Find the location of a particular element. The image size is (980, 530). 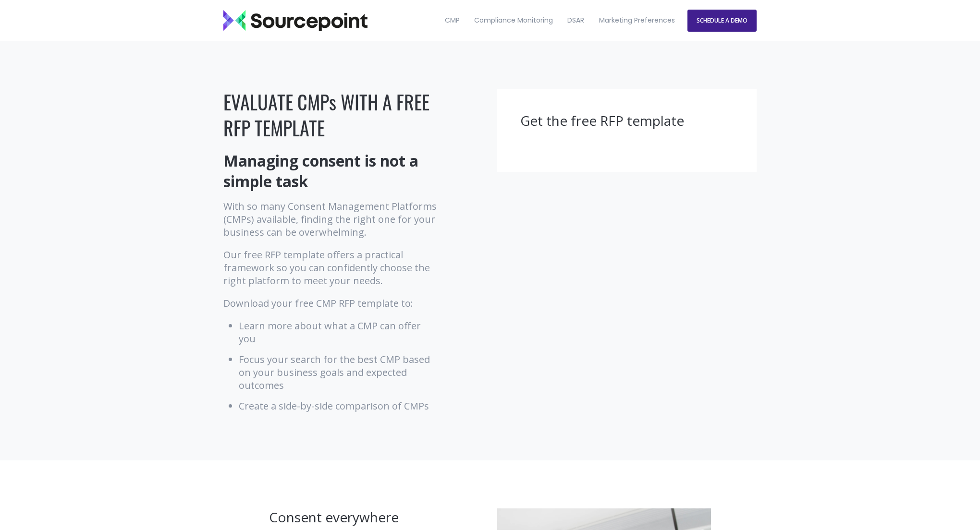

span: Our free RFP template offers a practical framework so you can confidently choose the right platfo... is located at coordinates (327, 268).